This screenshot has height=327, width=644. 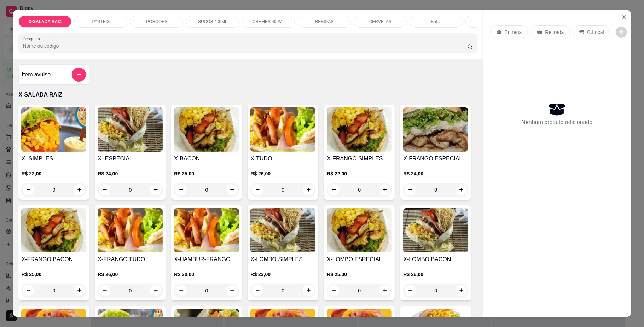 What do you see at coordinates (54, 159) in the screenshot?
I see `h4: X- SIMPLES` at bounding box center [54, 159].